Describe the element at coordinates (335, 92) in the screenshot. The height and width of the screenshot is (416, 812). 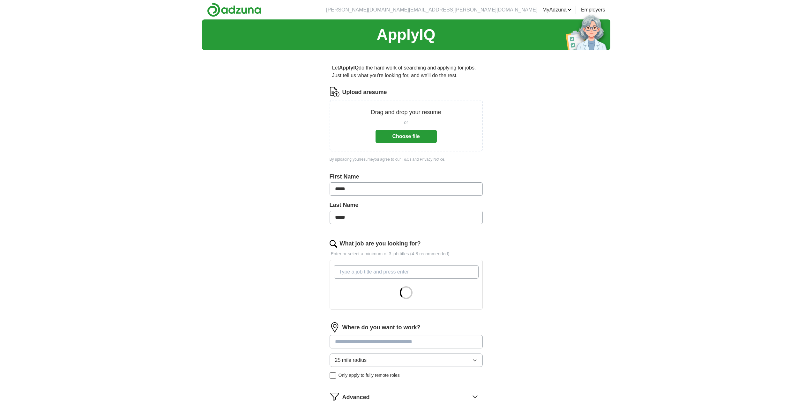
I see `img: CV Icon` at that location.